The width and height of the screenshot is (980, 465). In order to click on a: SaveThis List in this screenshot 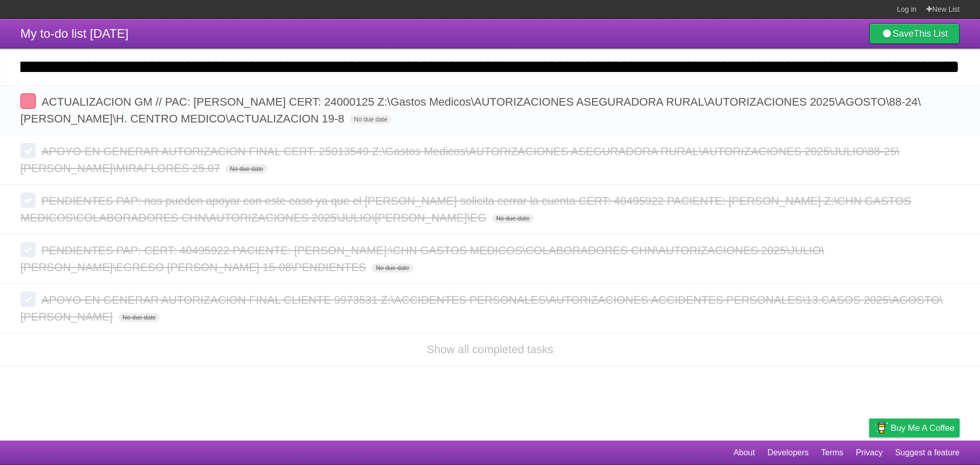, I will do `click(914, 34)`.